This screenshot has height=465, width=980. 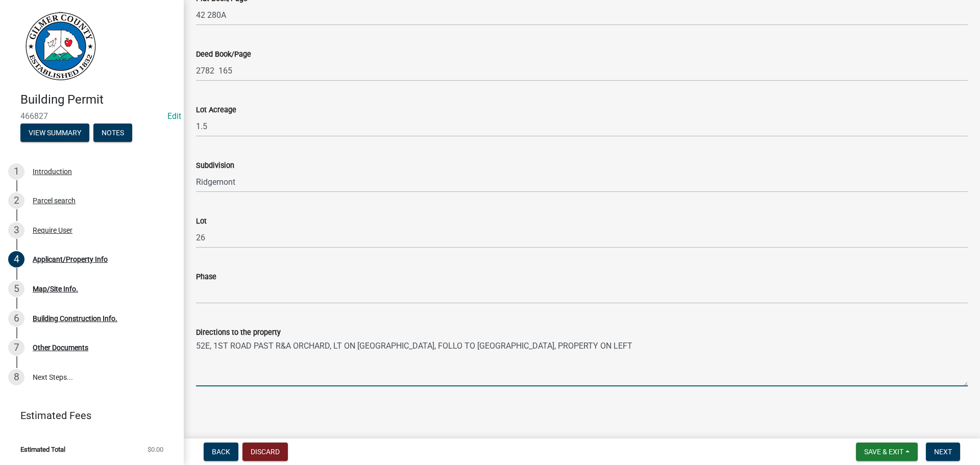 I want to click on button: View Summary, so click(x=55, y=133).